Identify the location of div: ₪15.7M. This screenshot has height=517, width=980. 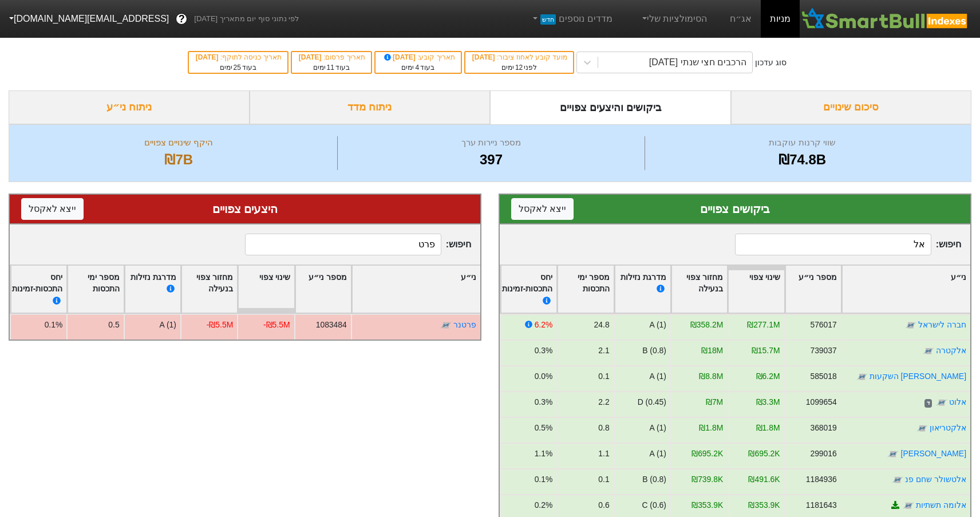
(766, 350).